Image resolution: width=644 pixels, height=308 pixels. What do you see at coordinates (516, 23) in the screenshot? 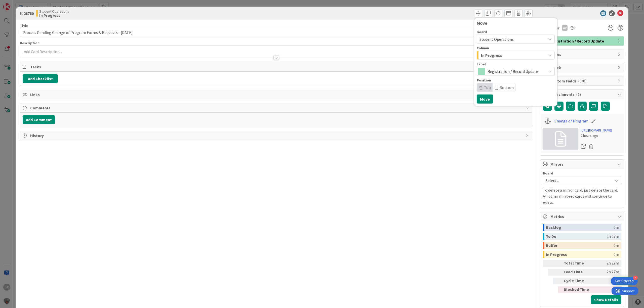
I see `div: Move` at bounding box center [516, 23].